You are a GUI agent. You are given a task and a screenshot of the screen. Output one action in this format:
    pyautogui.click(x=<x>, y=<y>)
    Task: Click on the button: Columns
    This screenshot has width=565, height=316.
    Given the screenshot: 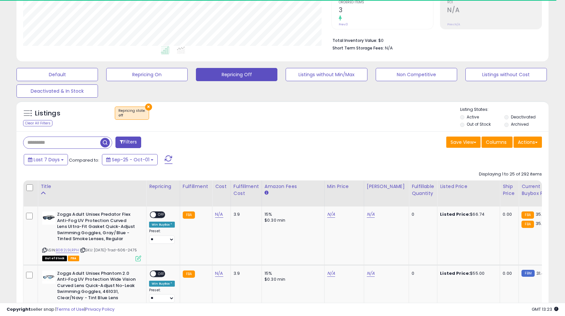 What is the action you would take?
    pyautogui.click(x=497, y=142)
    